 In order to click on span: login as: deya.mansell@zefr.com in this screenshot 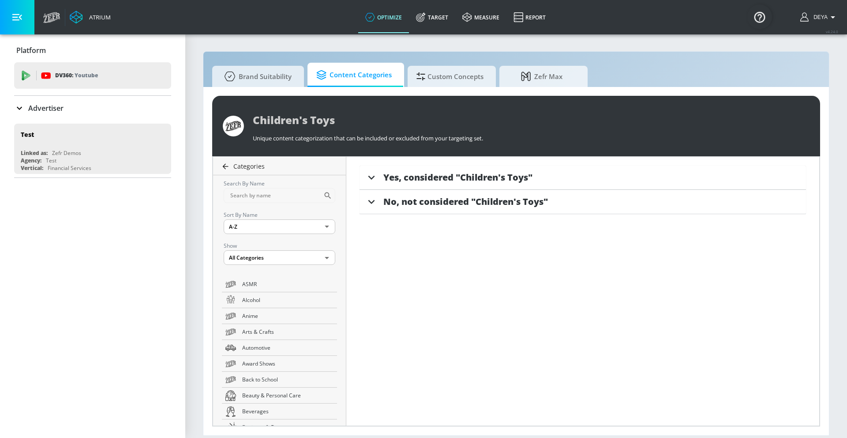, I will do `click(819, 17)`.